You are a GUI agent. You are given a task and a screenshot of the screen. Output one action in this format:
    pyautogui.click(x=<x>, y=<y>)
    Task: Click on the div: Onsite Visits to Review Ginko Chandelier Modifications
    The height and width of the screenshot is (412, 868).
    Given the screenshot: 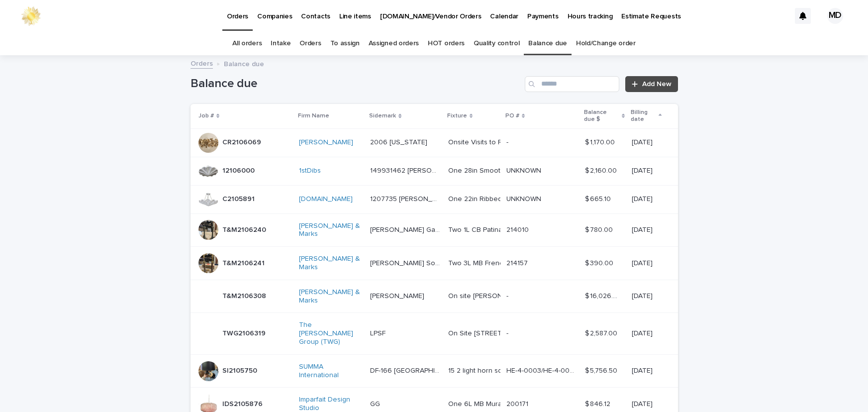 What is the action you would take?
    pyautogui.click(x=473, y=142)
    